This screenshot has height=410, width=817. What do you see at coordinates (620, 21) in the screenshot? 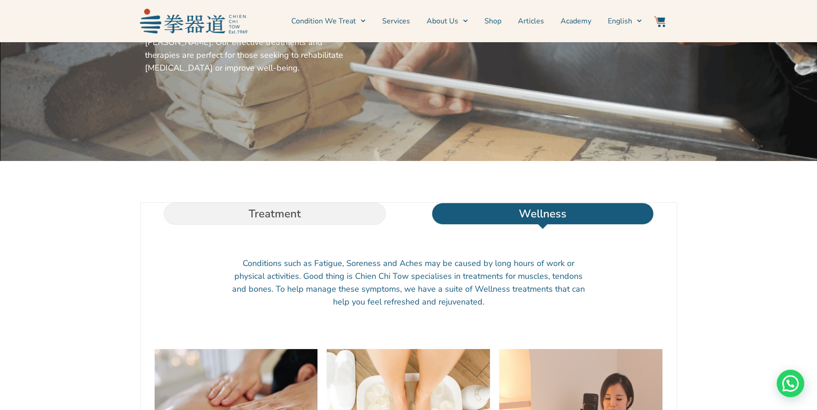
I see `span: English` at bounding box center [620, 21].